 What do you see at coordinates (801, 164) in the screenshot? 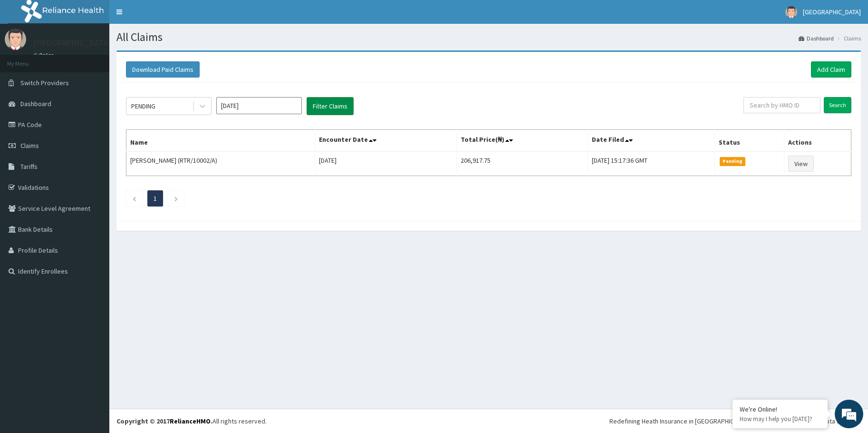
I see `a: View` at bounding box center [801, 164].